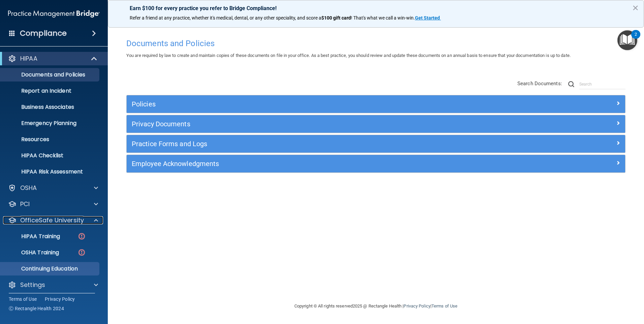 The width and height of the screenshot is (644, 324). What do you see at coordinates (539, 84) in the screenshot?
I see `span: Search Documents:` at bounding box center [539, 84].